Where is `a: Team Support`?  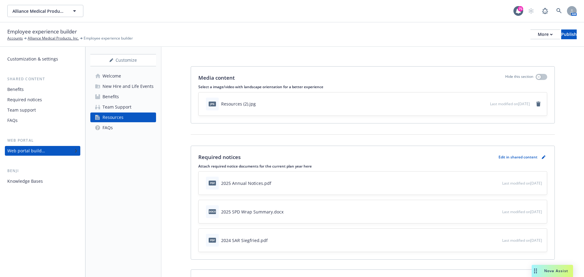 a: Team Support is located at coordinates (123, 107).